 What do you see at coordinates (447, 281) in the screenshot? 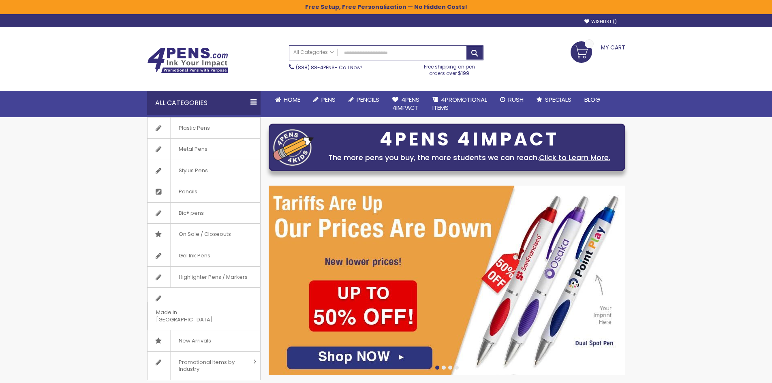
I see `img: /cheap-promotional-products.html` at bounding box center [447, 281].